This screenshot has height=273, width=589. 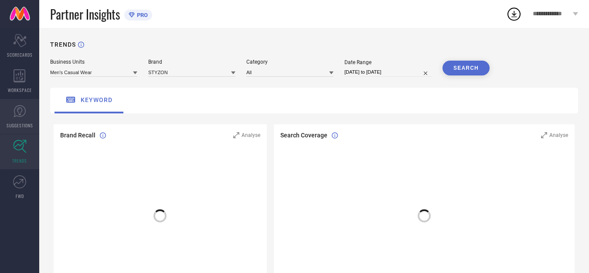 What do you see at coordinates (141, 15) in the screenshot?
I see `span: PRO` at bounding box center [141, 15].